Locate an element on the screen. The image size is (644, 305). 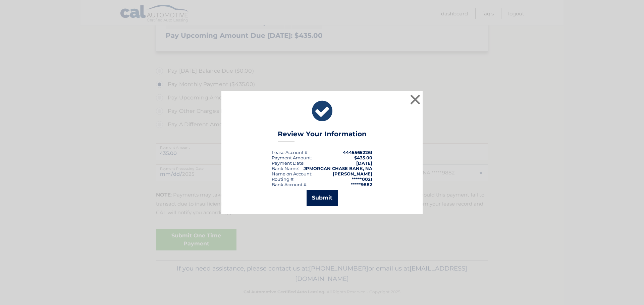
div: Routing #: is located at coordinates (283, 179).